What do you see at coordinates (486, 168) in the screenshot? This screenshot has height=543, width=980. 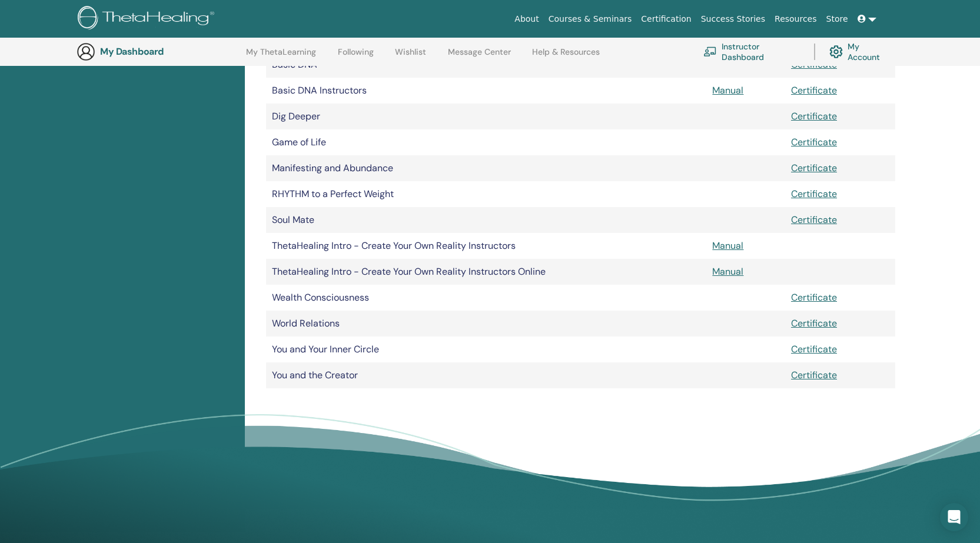 I see `td: Manifesting and Abundance` at bounding box center [486, 168].